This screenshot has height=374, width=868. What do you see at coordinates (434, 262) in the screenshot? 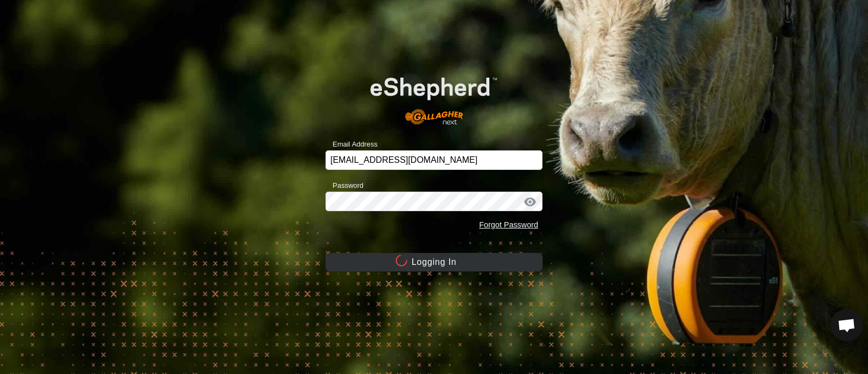
I see `button: Logging In` at bounding box center [434, 262].